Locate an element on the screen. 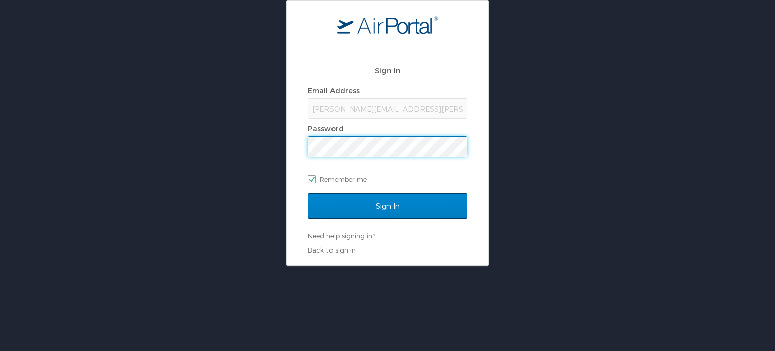 Image resolution: width=775 pixels, height=351 pixels. input: Sign In is located at coordinates (388, 206).